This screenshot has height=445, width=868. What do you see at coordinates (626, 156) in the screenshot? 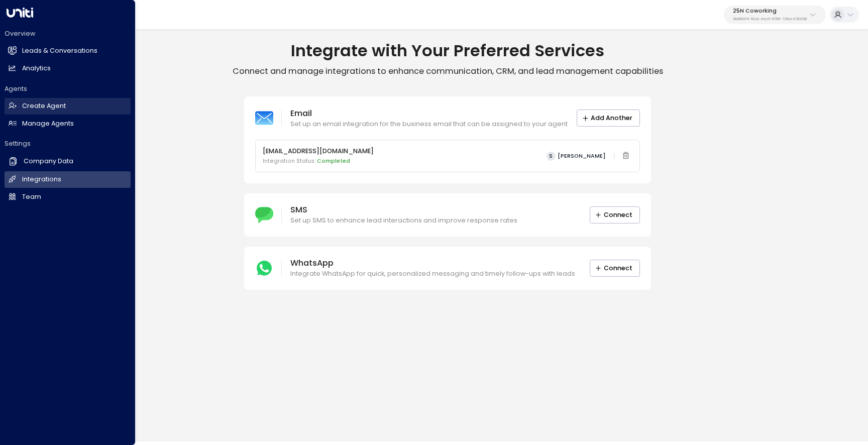
I see `span: Email integration cannot be deleted while linked to an active agent. Please deactivate the agent ...` at bounding box center [626, 156].